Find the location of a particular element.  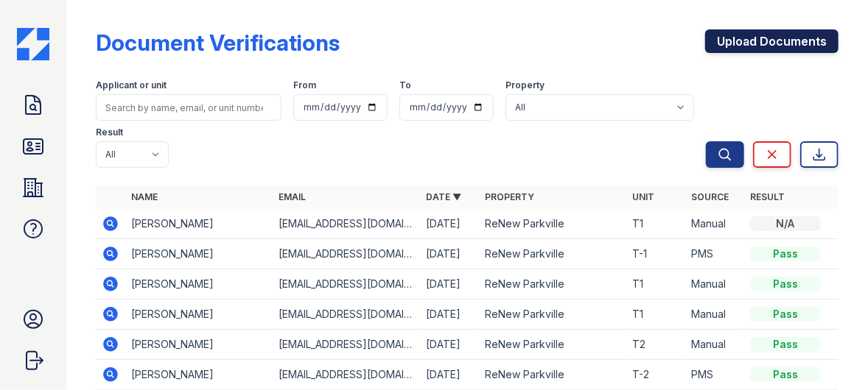

a: Source is located at coordinates (710, 196).